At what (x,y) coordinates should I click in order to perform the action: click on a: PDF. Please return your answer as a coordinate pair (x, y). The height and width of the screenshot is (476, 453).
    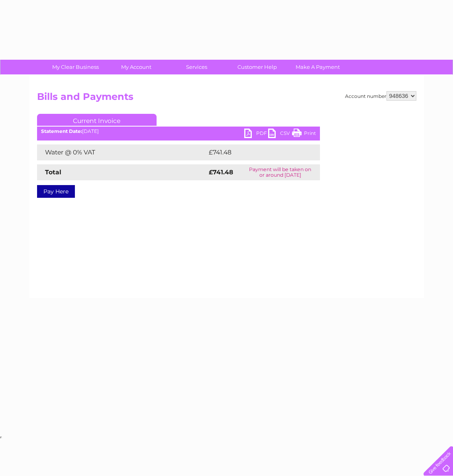
    Looking at the image, I should click on (256, 134).